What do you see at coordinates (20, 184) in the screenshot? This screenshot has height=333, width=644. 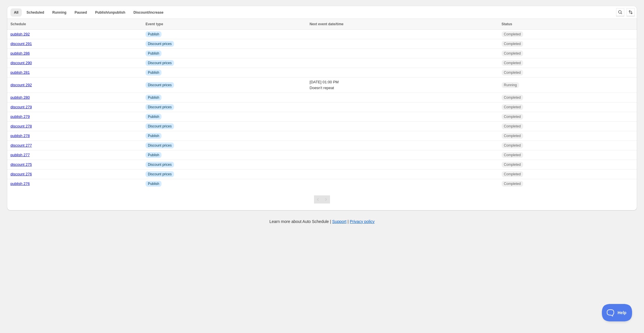 I see `a: publish 276` at bounding box center [20, 184].